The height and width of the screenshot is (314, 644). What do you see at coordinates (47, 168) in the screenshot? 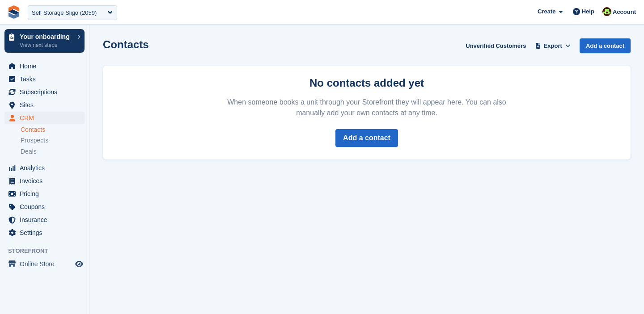
I see `span: Analytics` at bounding box center [47, 168].